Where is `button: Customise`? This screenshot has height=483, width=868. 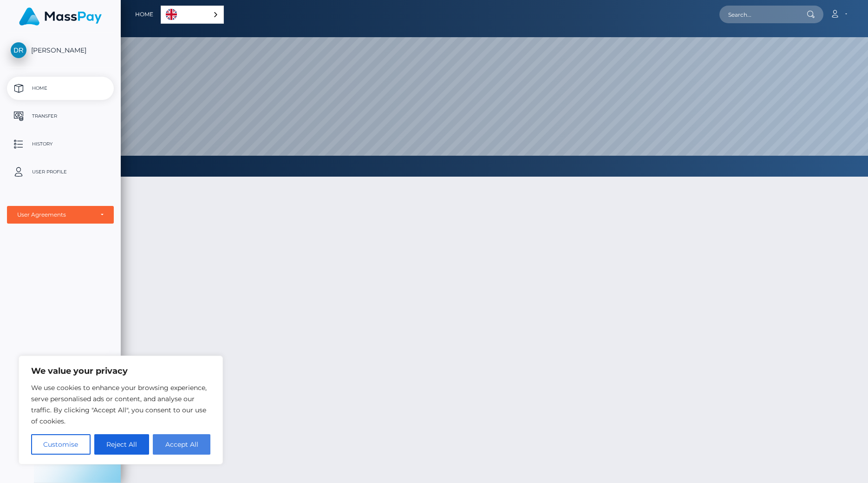 button: Customise is located at coordinates (61, 444).